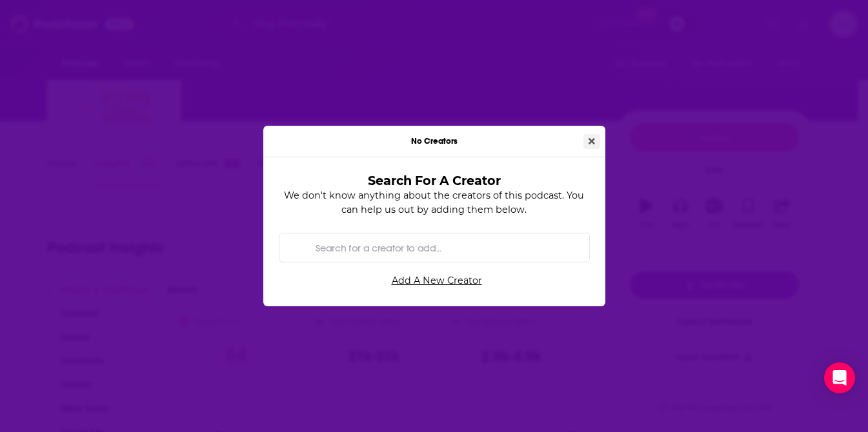  What do you see at coordinates (434, 181) in the screenshot?
I see `h3: Search For A Creator` at bounding box center [434, 181].